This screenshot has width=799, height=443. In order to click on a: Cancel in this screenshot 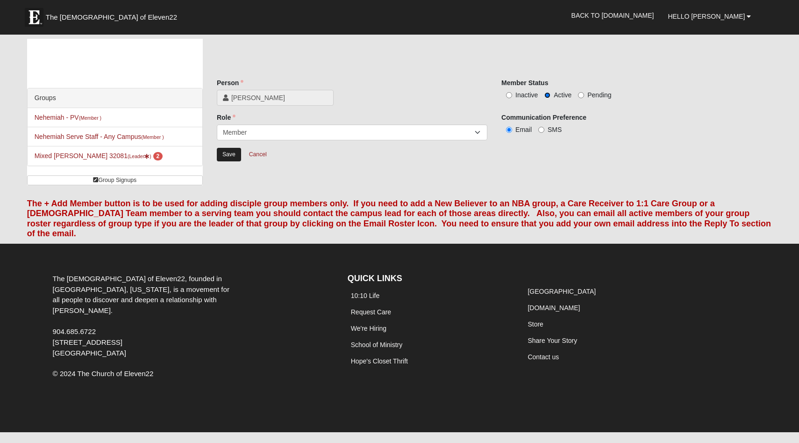, I will do `click(258, 154)`.